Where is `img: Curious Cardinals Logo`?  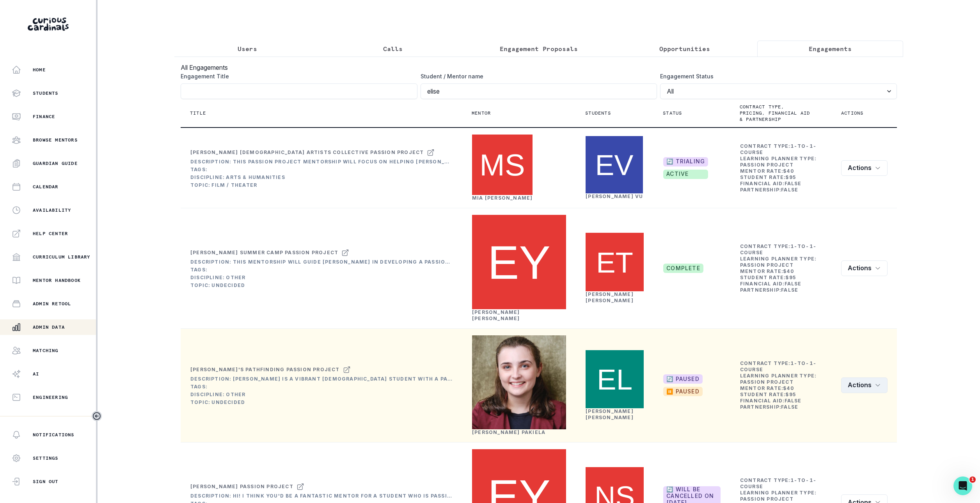 img: Curious Cardinals Logo is located at coordinates (48, 24).